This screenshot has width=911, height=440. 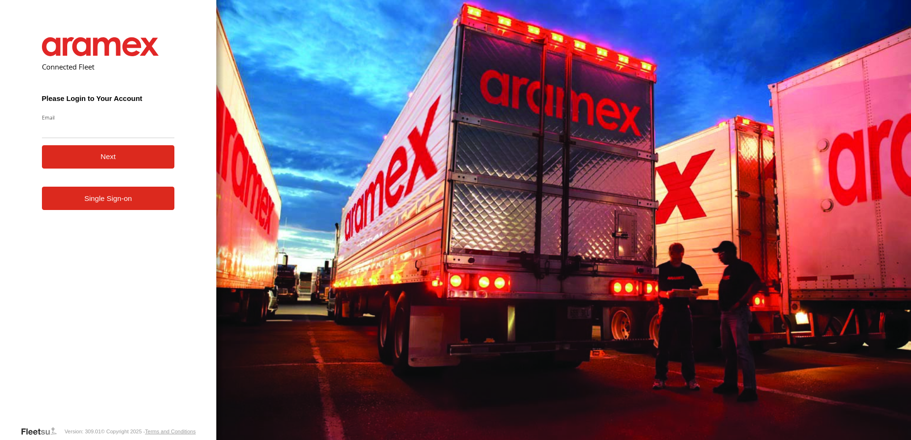 What do you see at coordinates (108, 157) in the screenshot?
I see `button: Next` at bounding box center [108, 157].